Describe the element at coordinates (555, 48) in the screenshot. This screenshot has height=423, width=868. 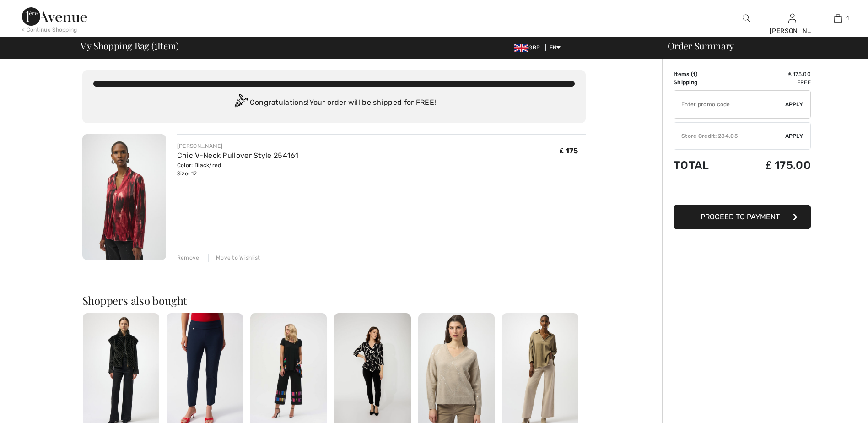
I see `span: EN` at that location.